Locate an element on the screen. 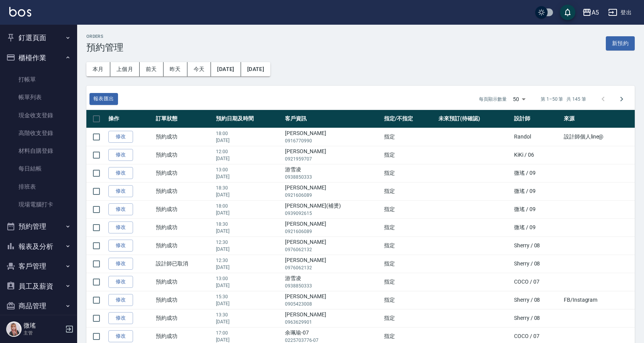 This screenshot has width=644, height=343. button: 報表匯出 is located at coordinates (104, 99).